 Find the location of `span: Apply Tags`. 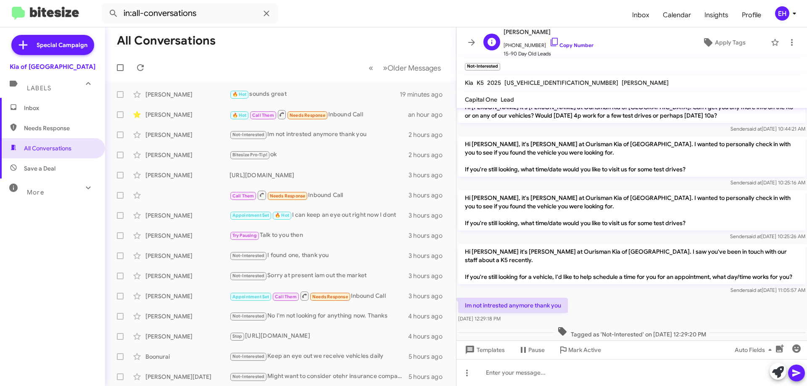

span: Apply Tags is located at coordinates (730, 42).